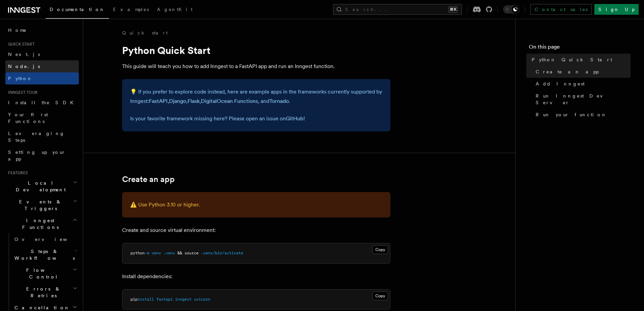 The height and width of the screenshot is (311, 644). What do you see at coordinates (42, 186) in the screenshot?
I see `button: Local Development` at bounding box center [42, 186].